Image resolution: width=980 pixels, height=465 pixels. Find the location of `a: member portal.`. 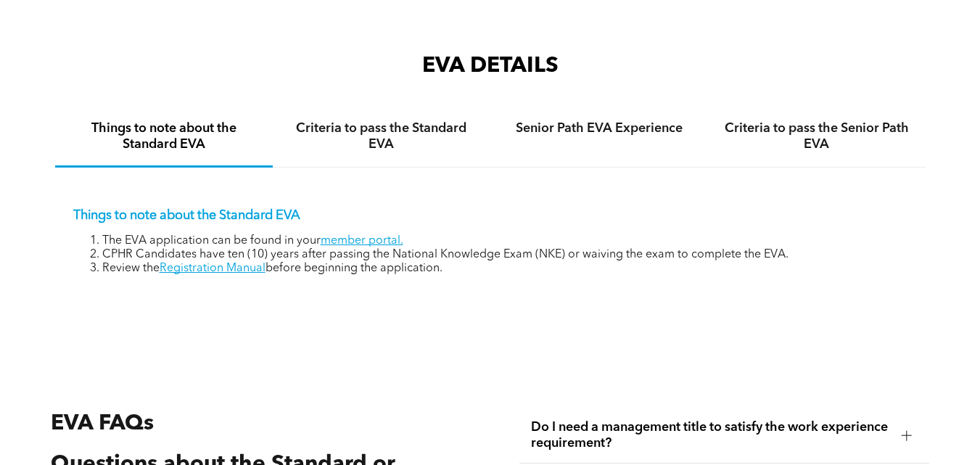

a: member portal. is located at coordinates (362, 241).